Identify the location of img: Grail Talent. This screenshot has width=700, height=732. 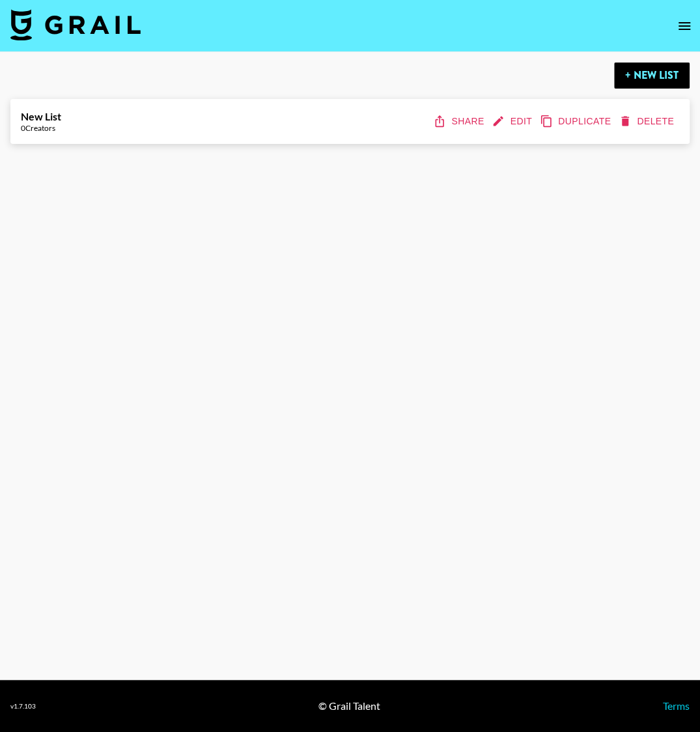
(75, 25).